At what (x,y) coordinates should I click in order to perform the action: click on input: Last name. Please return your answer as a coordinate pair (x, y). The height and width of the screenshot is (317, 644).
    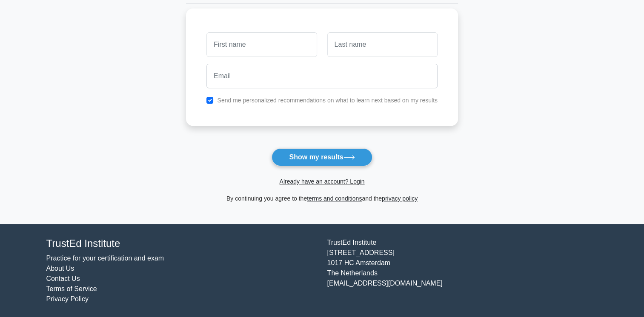
    Looking at the image, I should click on (382, 45).